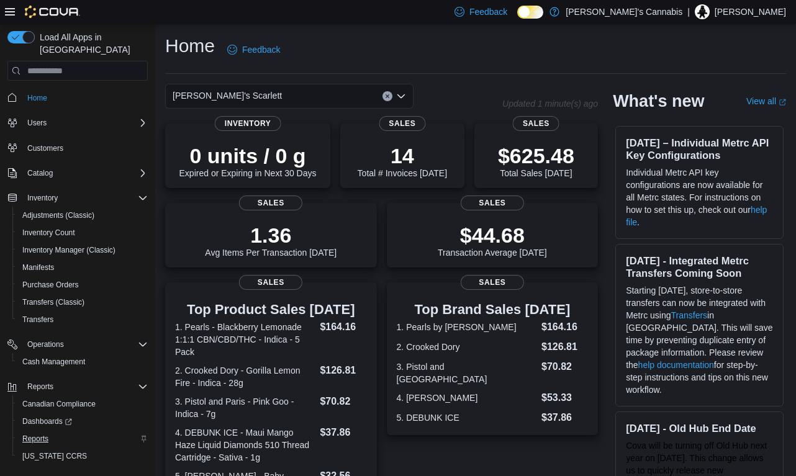 The image size is (796, 476). Describe the element at coordinates (53, 362) in the screenshot. I see `a: Cash Management` at that location.